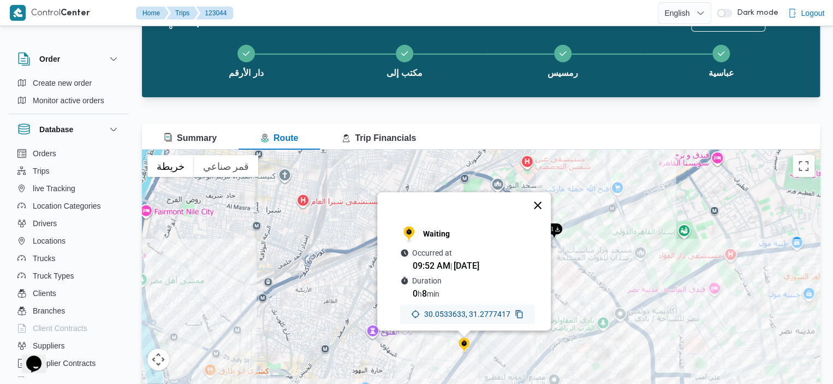  Describe the element at coordinates (49, 311) in the screenshot. I see `span: Branches` at that location.